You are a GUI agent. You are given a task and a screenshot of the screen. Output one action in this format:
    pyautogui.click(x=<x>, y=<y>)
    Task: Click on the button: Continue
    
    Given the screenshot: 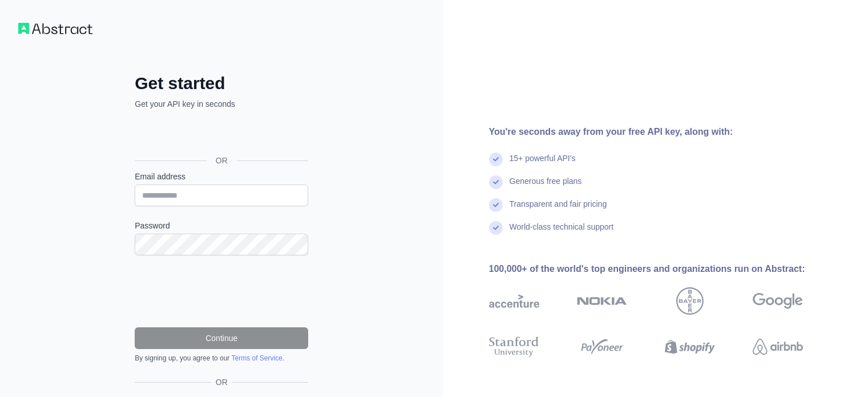 What is the action you would take?
    pyautogui.click(x=222, y=338)
    